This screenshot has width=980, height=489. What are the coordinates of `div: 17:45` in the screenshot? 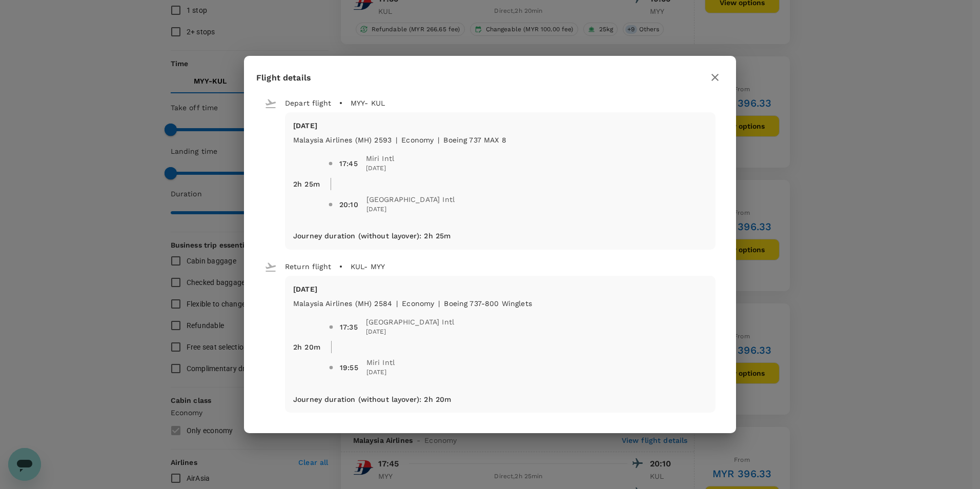 It's located at (349, 163).